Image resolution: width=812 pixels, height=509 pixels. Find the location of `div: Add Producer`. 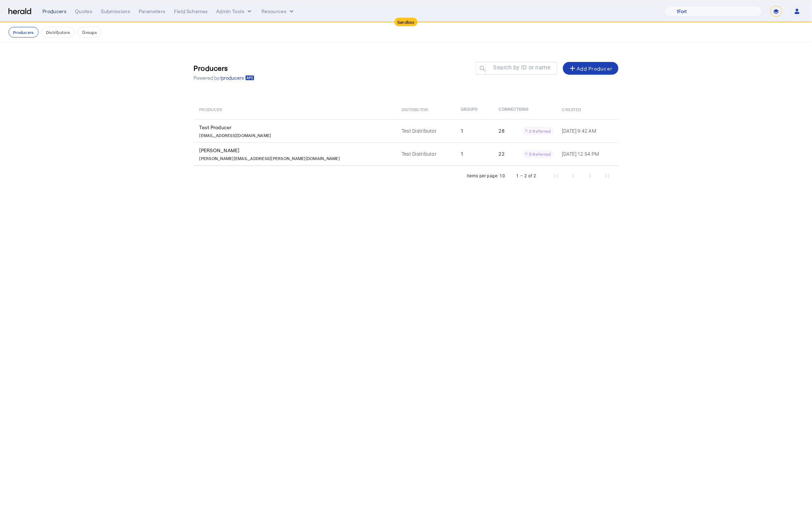

div: Add Producer is located at coordinates (590, 69).